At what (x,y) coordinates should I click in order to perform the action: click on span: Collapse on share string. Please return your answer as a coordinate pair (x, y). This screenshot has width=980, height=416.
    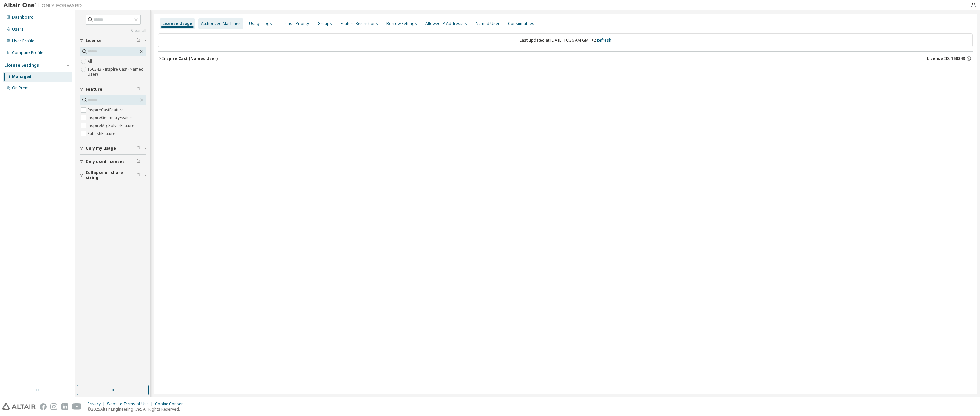
    Looking at the image, I should click on (111, 175).